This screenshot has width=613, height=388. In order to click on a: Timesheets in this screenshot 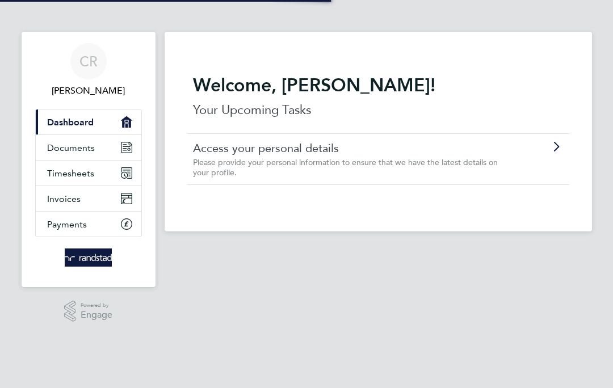, I will do `click(88, 173)`.